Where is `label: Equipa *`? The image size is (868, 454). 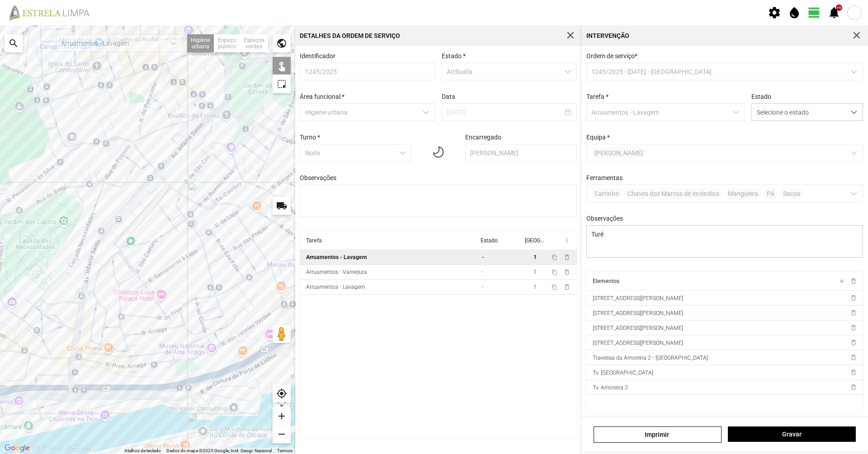 label: Equipa * is located at coordinates (598, 137).